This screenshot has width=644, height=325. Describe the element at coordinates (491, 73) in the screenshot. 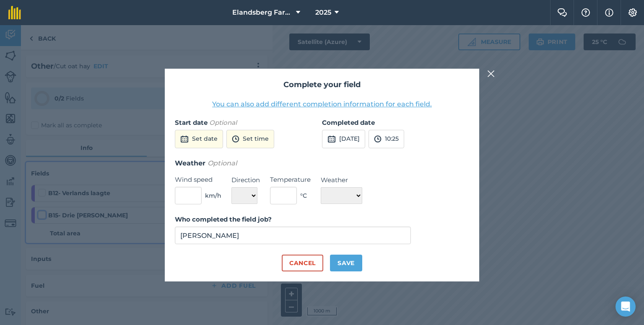

I see `img: svg+xml;base64,PHN2ZyB4bWxucz0iaHR0cDovL3d3dy53My5vcmcvMjAwMC9zdmciIHdpZHRoPSIyMiIgaGVpZ2h0PSIzMC...` at that location.